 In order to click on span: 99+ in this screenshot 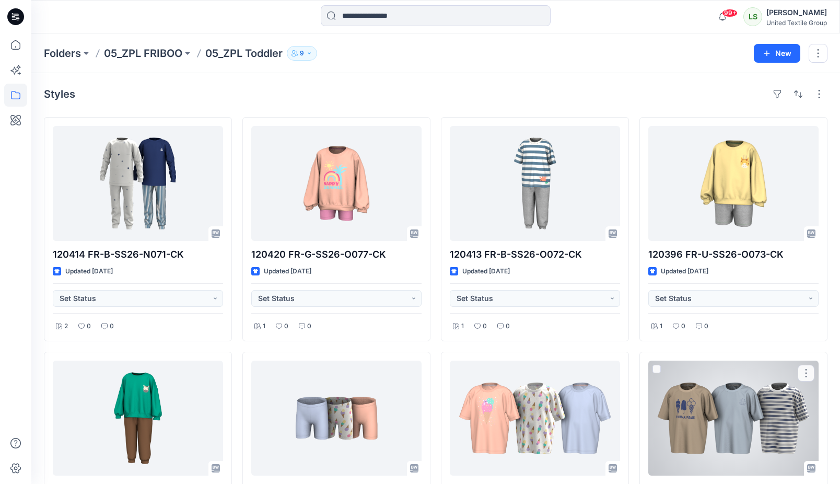, I will do `click(730, 13)`.